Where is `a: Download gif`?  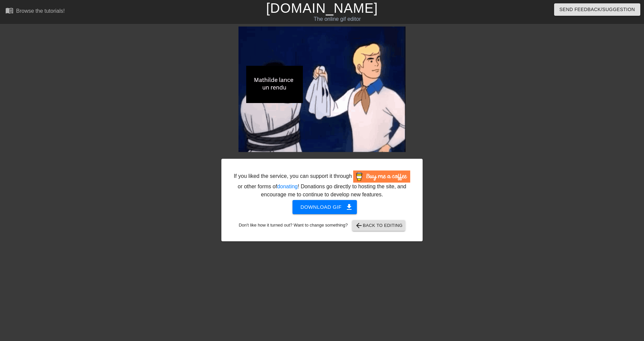 a: Download gif is located at coordinates (322, 207).